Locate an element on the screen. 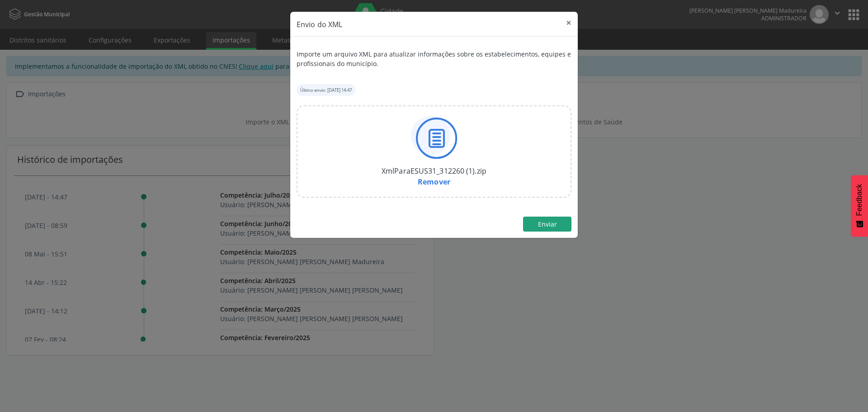 Image resolution: width=868 pixels, height=412 pixels. span: Feedback is located at coordinates (859, 200).